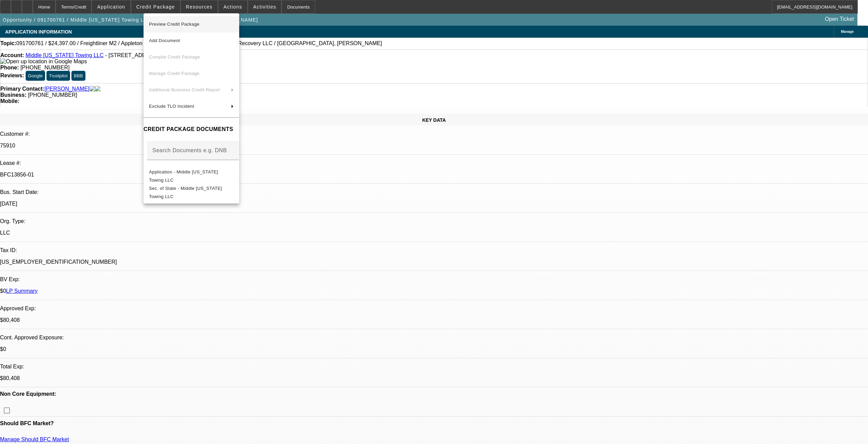  What do you see at coordinates (192, 129) in the screenshot?
I see `h4: CREDIT PACKAGE DOCUMENTS` at bounding box center [192, 129].